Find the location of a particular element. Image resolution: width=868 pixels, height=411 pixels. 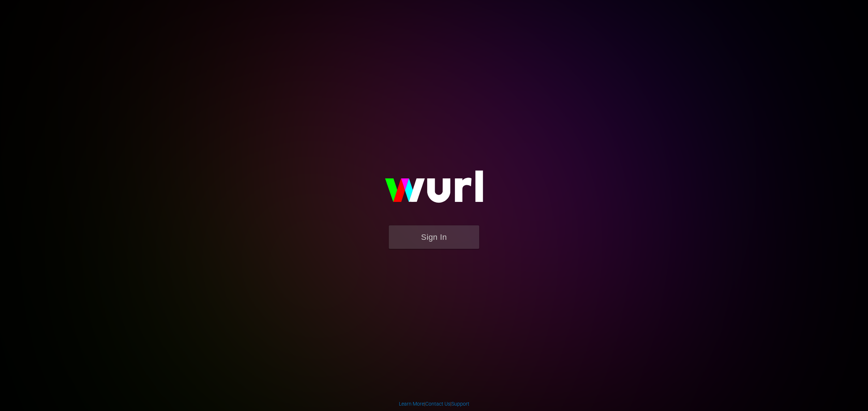

button: Sign In is located at coordinates (434, 237).